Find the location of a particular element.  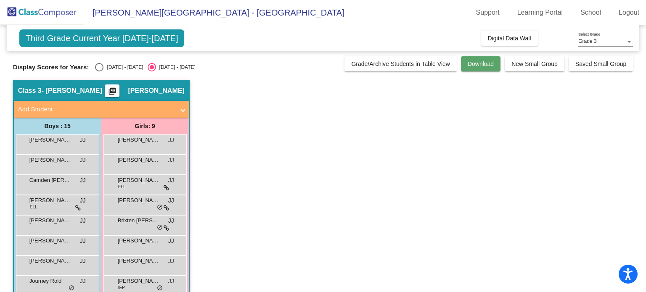

button: Print Students Details is located at coordinates (112, 91).